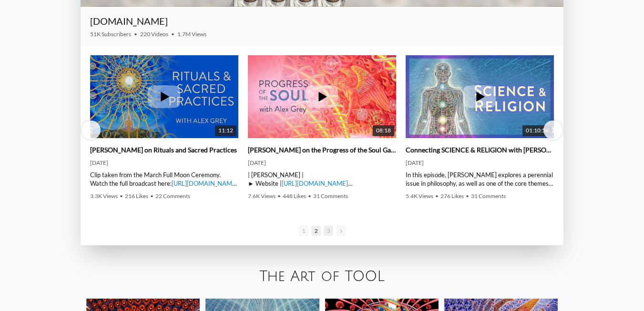 This screenshot has width=644, height=311. Describe the element at coordinates (262, 196) in the screenshot. I see `span: 7.6K Views` at that location.